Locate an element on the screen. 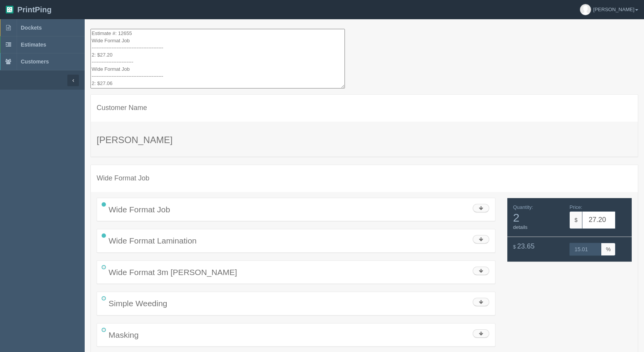 This screenshot has width=644, height=352. img: logo-3e63b451c926e2ac314895c53de4908e5d424f24456219fb08d385ab2e579770.png is located at coordinates (10, 10).